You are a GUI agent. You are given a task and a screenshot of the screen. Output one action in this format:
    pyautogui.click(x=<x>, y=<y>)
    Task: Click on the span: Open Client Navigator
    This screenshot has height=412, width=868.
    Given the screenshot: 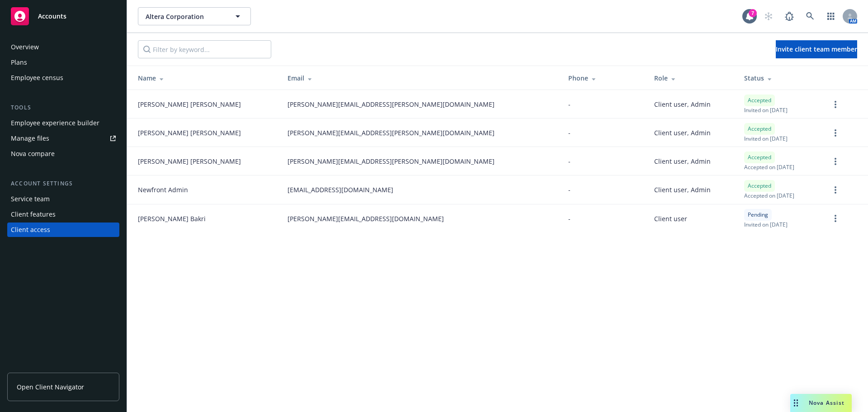 What is the action you would take?
    pyautogui.click(x=50, y=387)
    